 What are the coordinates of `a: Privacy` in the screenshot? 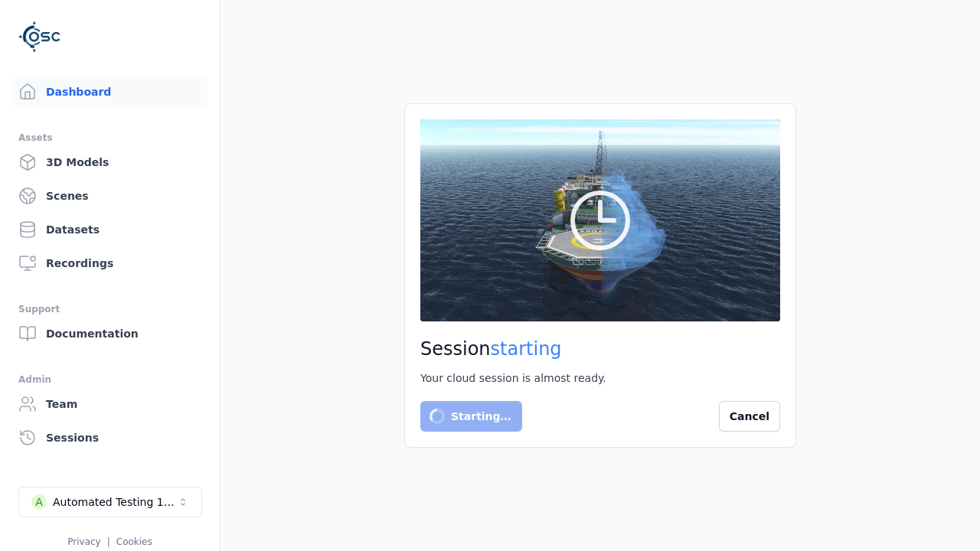 It's located at (84, 542).